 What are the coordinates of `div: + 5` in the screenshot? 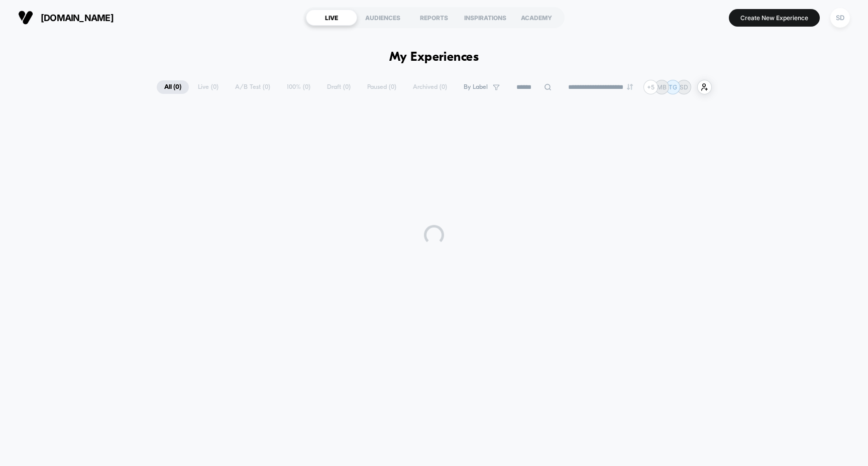 It's located at (651, 87).